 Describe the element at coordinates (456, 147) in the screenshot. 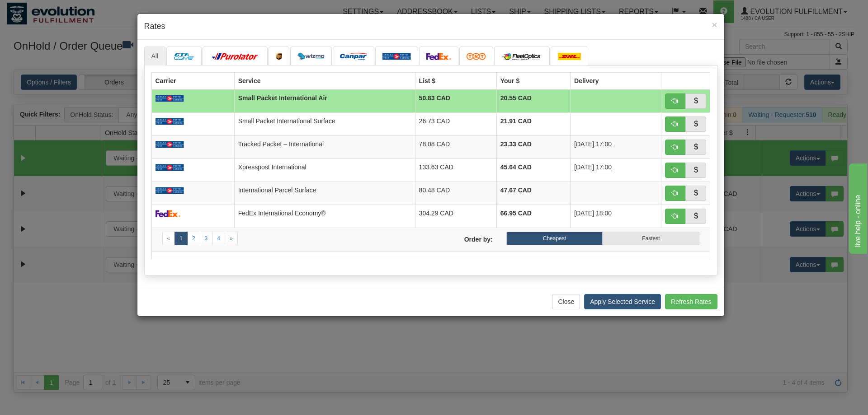

I see `td: 78.08 CAD` at that location.